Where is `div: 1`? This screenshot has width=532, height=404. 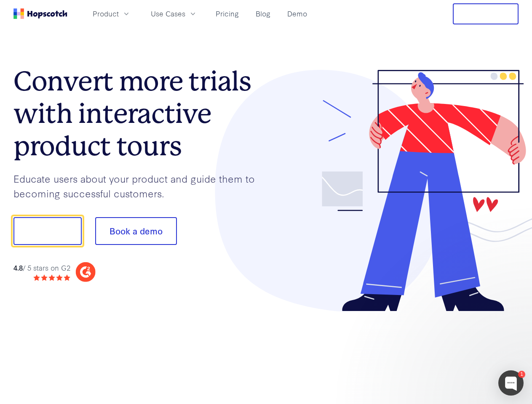 div: 1 is located at coordinates (521, 374).